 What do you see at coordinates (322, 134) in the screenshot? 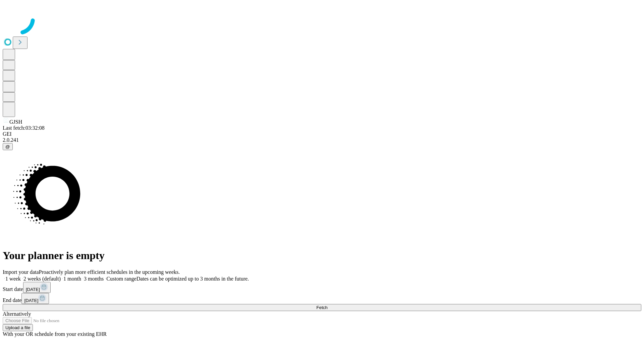
I see `div: GEI` at bounding box center [322, 134].